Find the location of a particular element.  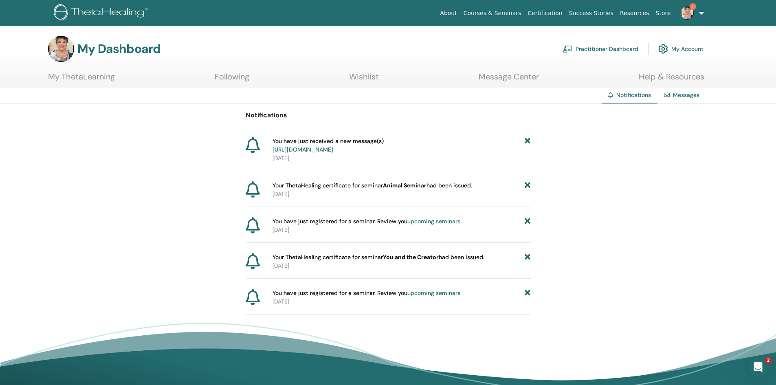

img: logo.png is located at coordinates (102, 13).